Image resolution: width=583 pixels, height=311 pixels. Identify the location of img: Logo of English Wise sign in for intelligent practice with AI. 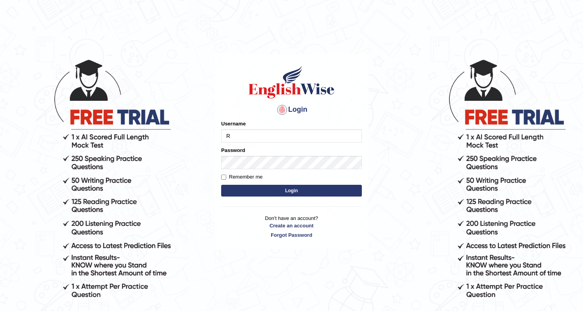
(292, 82).